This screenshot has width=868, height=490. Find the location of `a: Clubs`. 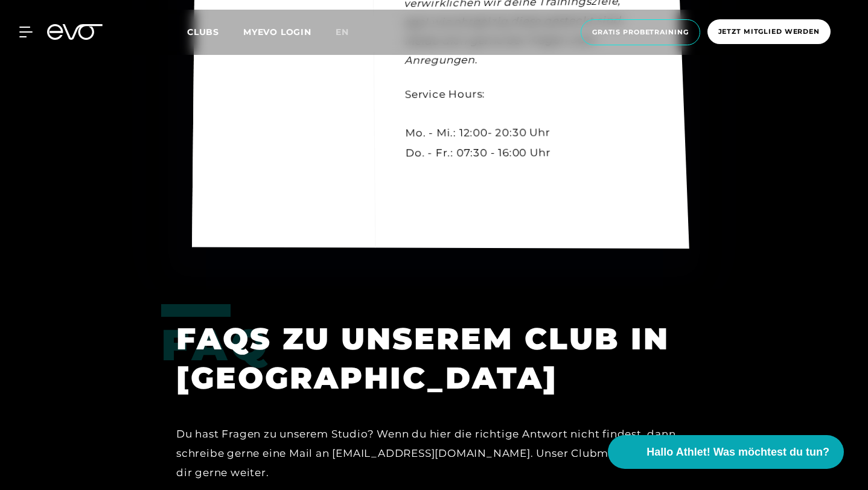

a: Clubs is located at coordinates (215, 32).